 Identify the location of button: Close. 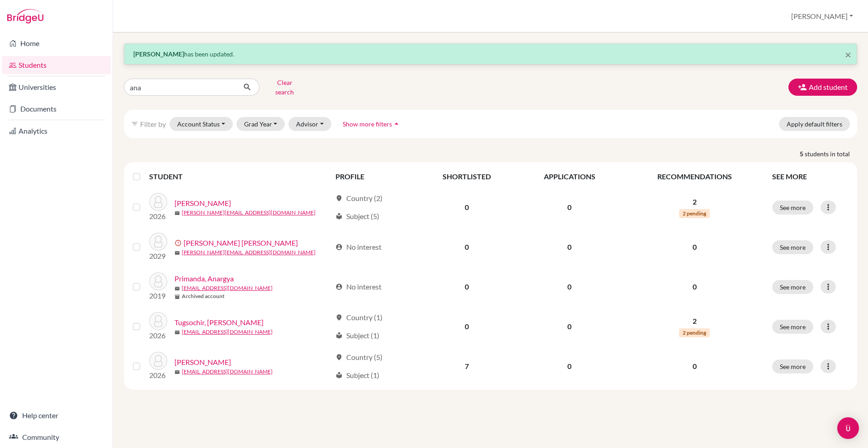
(848, 55).